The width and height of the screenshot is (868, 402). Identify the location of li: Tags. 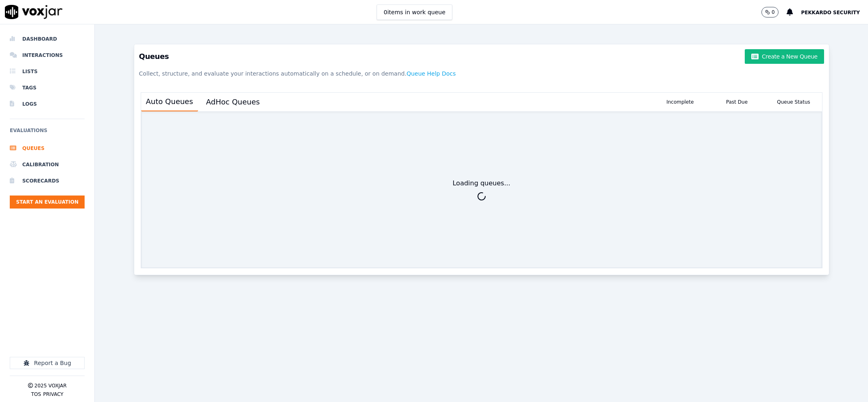
(47, 88).